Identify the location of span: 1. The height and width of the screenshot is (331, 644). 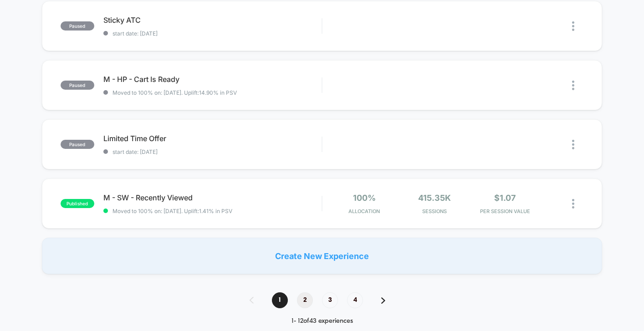
(280, 300).